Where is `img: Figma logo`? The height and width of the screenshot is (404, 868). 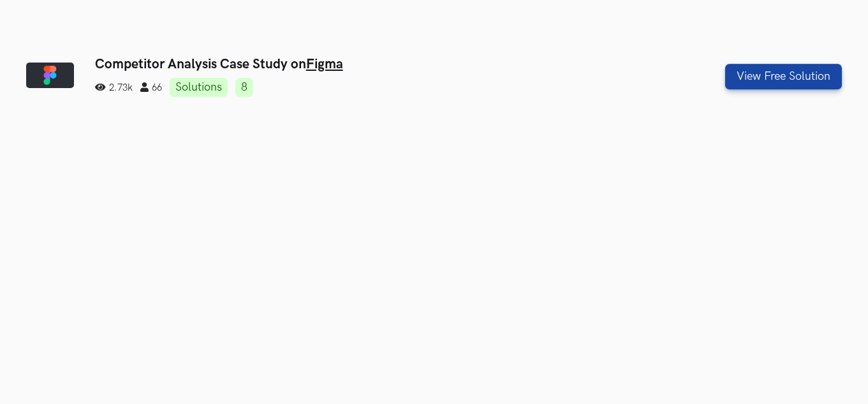
img: Figma logo is located at coordinates (49, 75).